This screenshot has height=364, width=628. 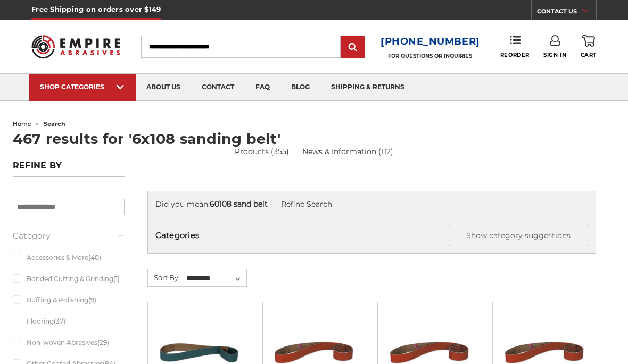 I want to click on h5: Refine by, so click(x=69, y=169).